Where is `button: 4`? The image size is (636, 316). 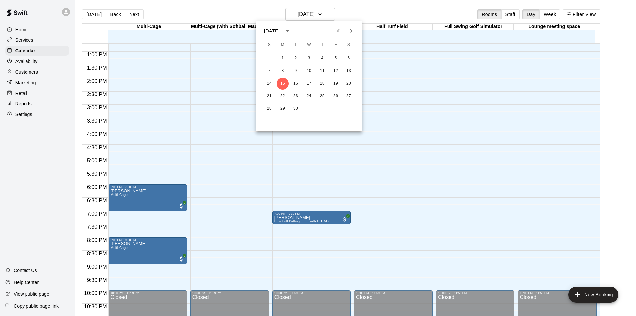
button: 4 is located at coordinates (322, 58).